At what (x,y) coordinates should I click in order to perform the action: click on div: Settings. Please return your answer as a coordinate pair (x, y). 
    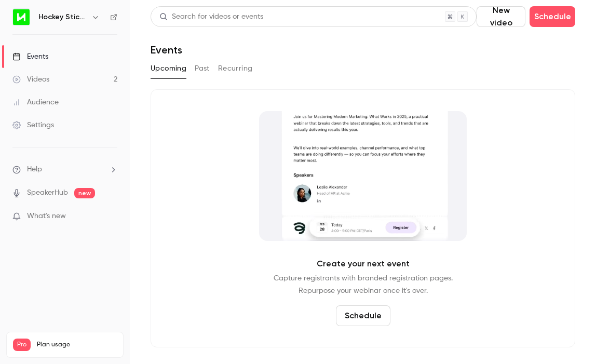
    Looking at the image, I should click on (33, 125).